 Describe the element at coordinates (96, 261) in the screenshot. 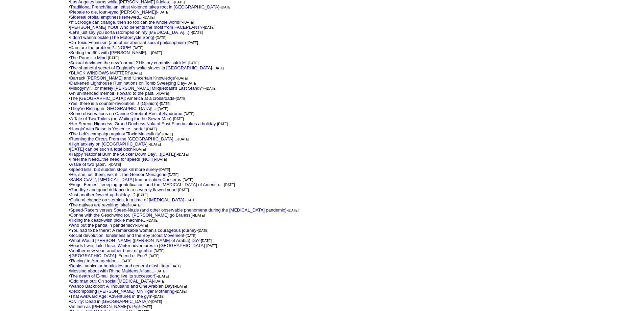

I see `a: 'Racing' to Armageddon...` at that location.